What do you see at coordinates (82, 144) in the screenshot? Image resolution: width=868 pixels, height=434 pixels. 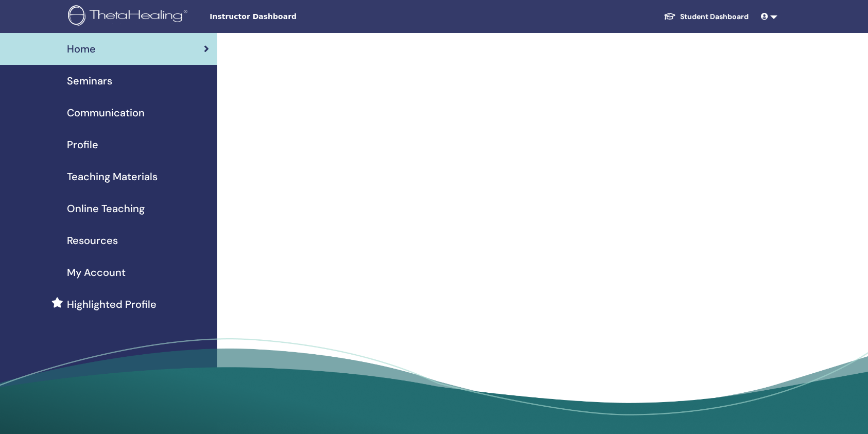 I see `span: Profile` at bounding box center [82, 144].